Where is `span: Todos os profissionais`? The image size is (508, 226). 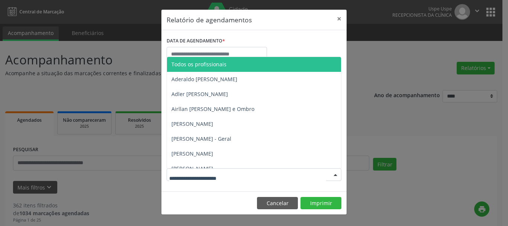
span: Todos os profissionais is located at coordinates (199, 64).